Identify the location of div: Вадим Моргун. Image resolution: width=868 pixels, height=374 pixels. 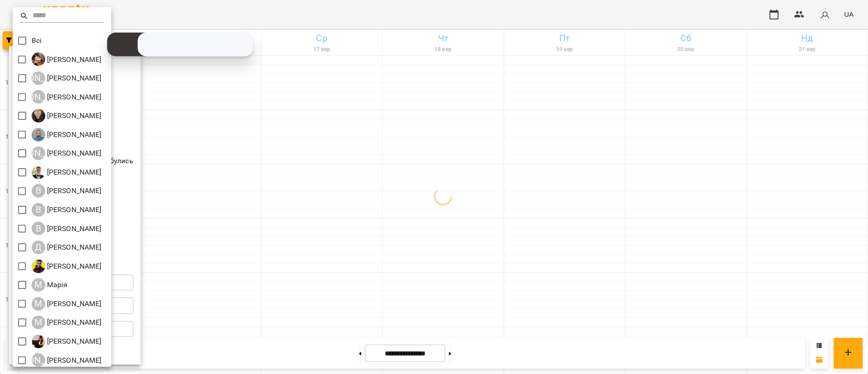
(67, 172).